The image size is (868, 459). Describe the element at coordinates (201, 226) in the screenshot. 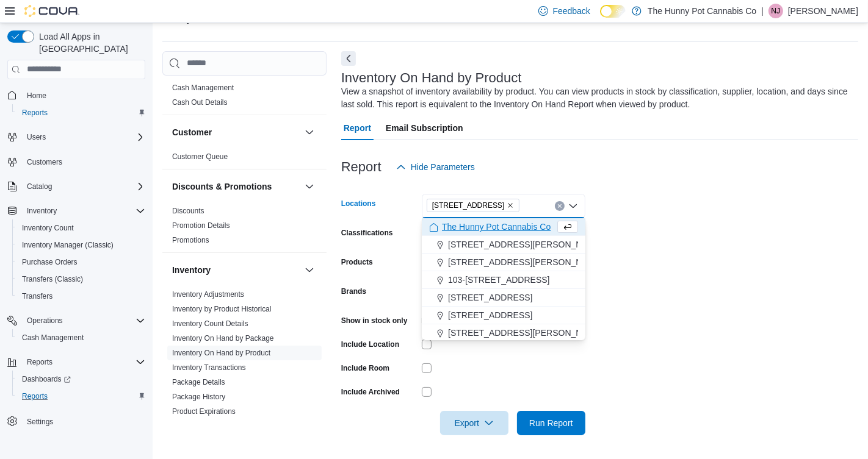

I see `a: Promotion Details` at that location.